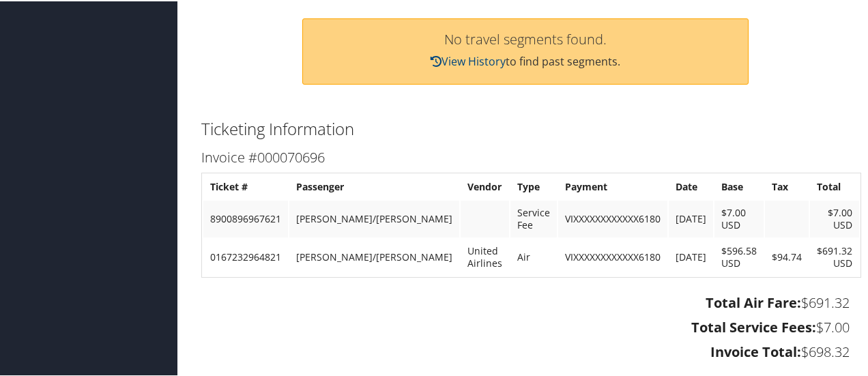 Image resolution: width=868 pixels, height=376 pixels. Describe the element at coordinates (787, 186) in the screenshot. I see `th: Tax` at that location.